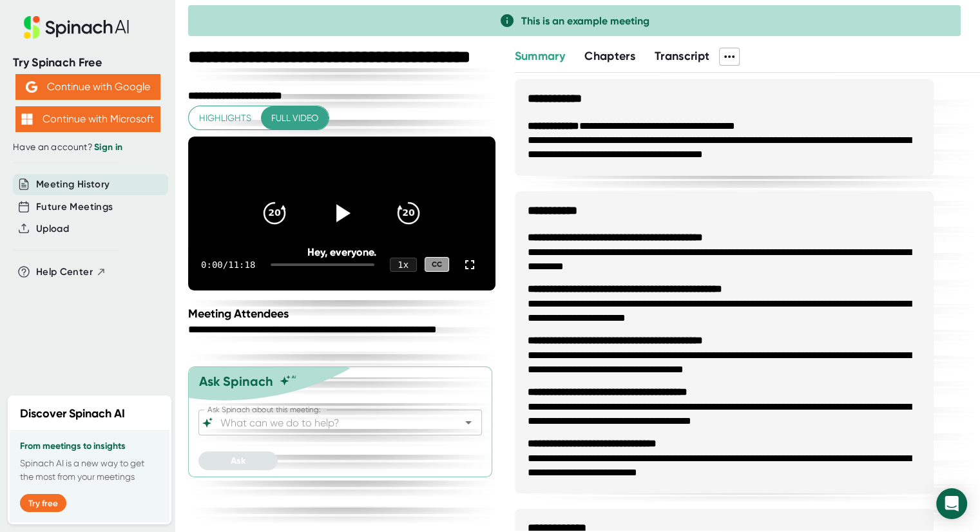 The width and height of the screenshot is (980, 532). I want to click on img: Aehbyd4JwY73AAAAAElFTkSuQmCC, so click(32, 87).